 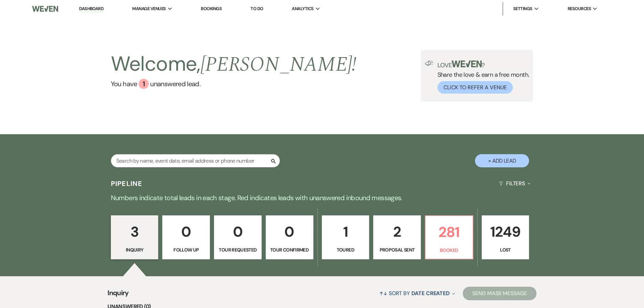 I want to click on div: 1, so click(x=144, y=84).